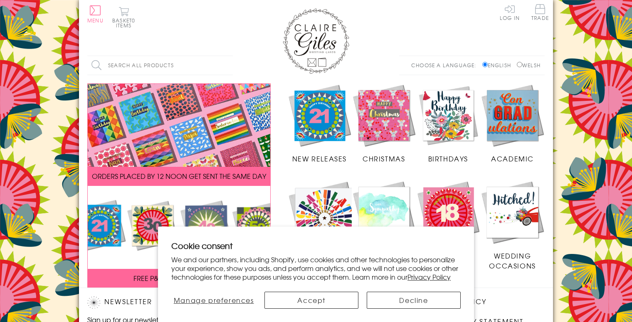  I want to click on a: Academic, so click(512, 124).